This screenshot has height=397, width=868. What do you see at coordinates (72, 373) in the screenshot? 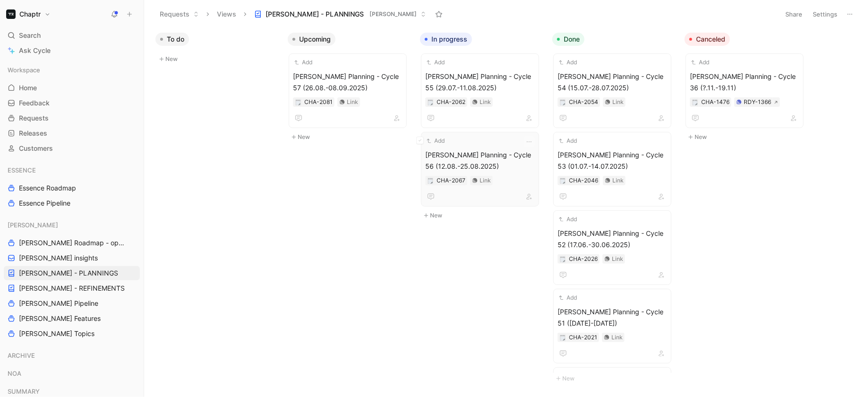
I see `div: NOA` at bounding box center [72, 373].